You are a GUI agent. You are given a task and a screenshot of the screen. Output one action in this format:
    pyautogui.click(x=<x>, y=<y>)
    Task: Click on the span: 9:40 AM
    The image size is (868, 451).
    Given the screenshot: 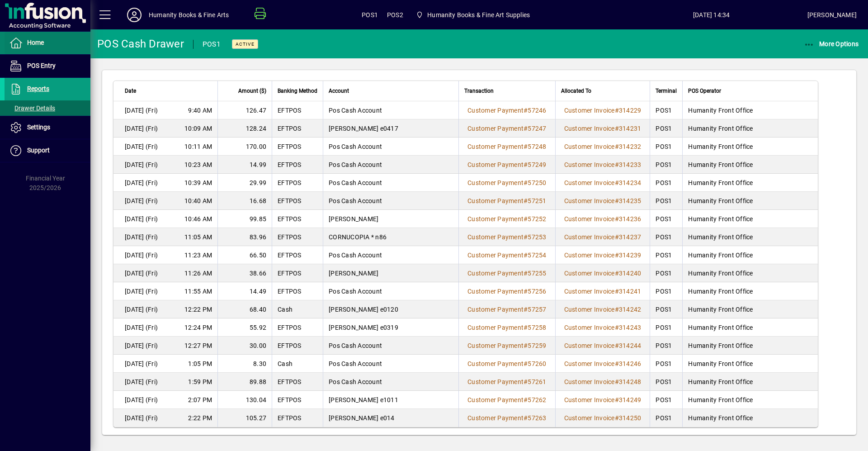 What is the action you would take?
    pyautogui.click(x=200, y=110)
    